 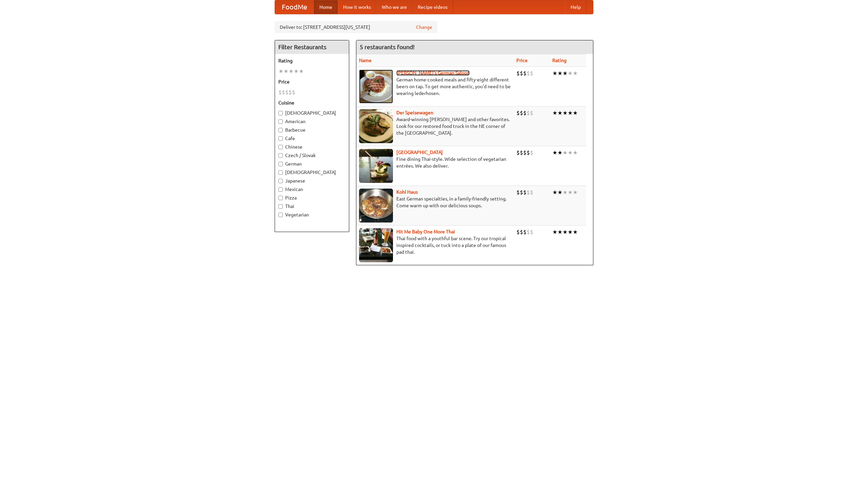 What do you see at coordinates (312, 181) in the screenshot?
I see `label: Japanese` at bounding box center [312, 181].